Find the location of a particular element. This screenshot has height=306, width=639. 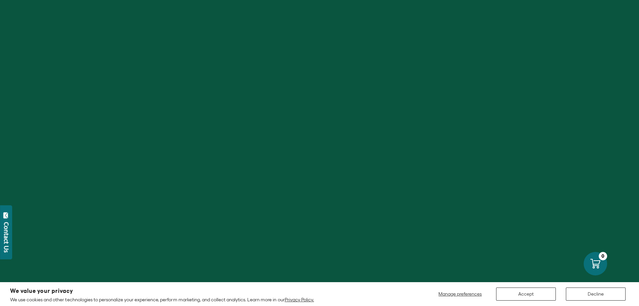

p: We use cookies and other technologies to personalize your experience, perform marketing, and coll... is located at coordinates (162, 299).